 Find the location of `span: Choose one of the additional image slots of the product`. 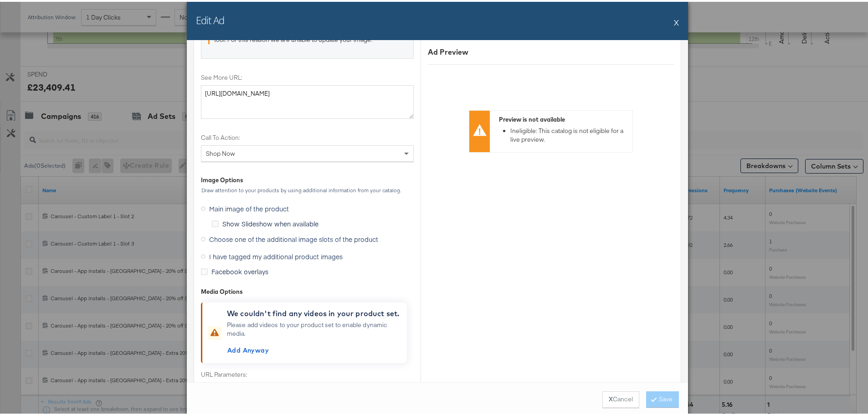

span: Choose one of the additional image slots of the product is located at coordinates (294, 238).